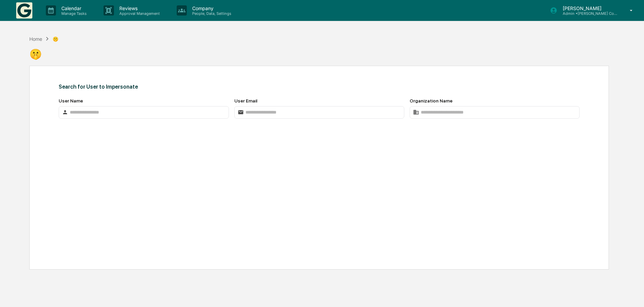 Image resolution: width=644 pixels, height=307 pixels. I want to click on div: Home, so click(36, 39).